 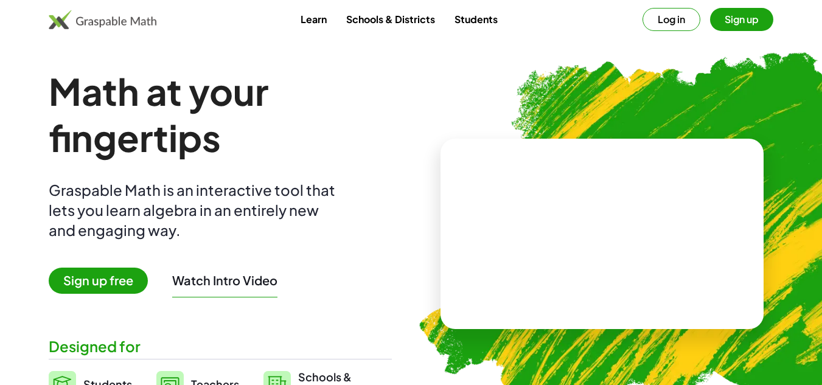 I want to click on span: Sign up free, so click(x=98, y=280).